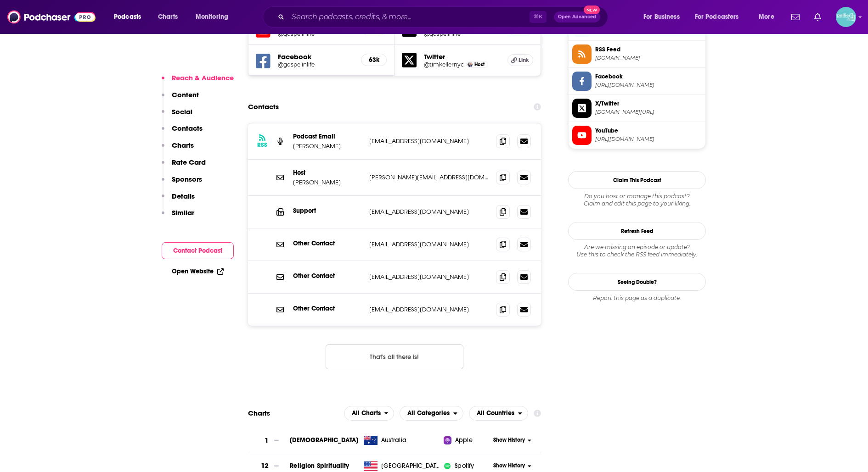 This screenshot has width=868, height=472. I want to click on button: Social, so click(177, 116).